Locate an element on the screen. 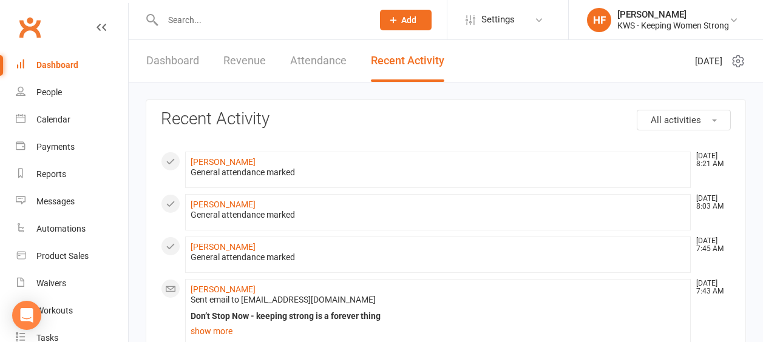  h3: Recent Activity is located at coordinates (445, 119).